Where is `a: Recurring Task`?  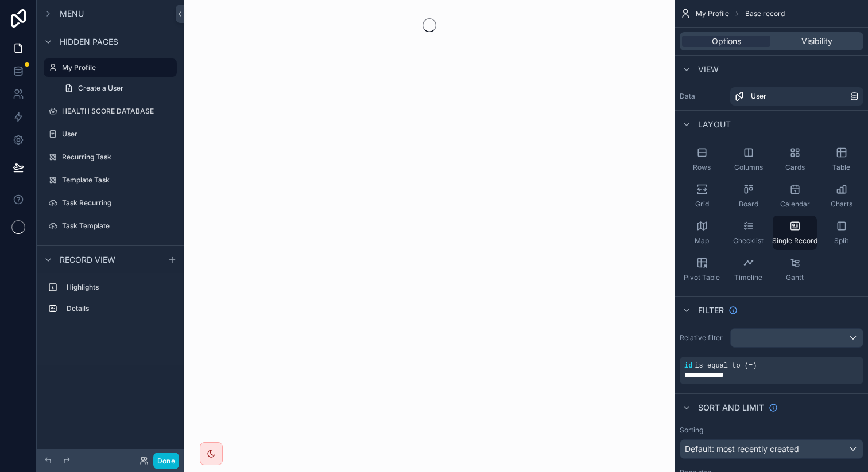 a: Recurring Task is located at coordinates (110, 157).